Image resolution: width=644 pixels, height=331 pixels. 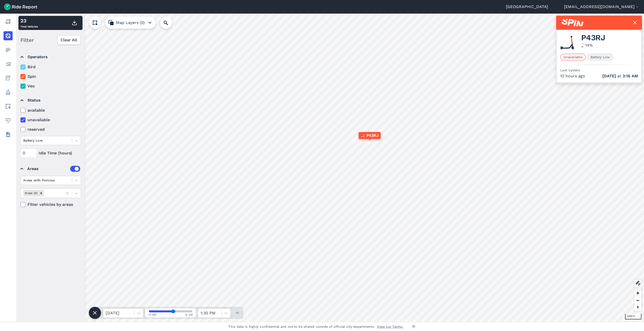 I want to click on a: Health, so click(x=8, y=120).